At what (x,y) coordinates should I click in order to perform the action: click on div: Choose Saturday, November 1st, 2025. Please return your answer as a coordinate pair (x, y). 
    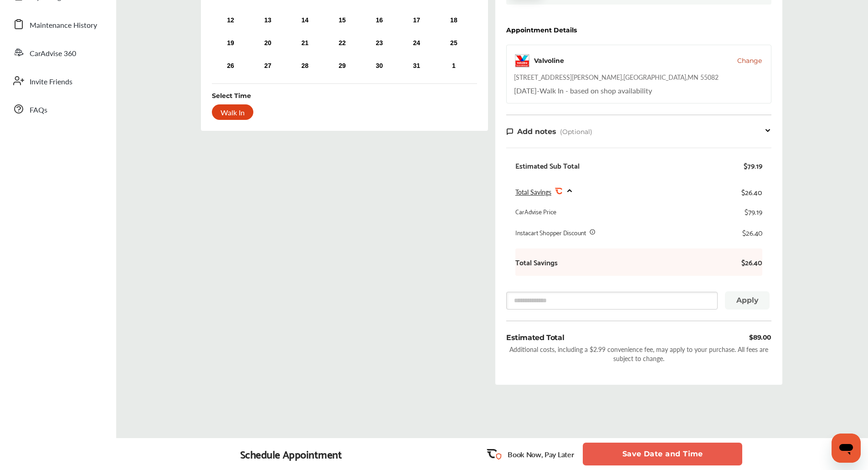
    Looking at the image, I should click on (454, 66).